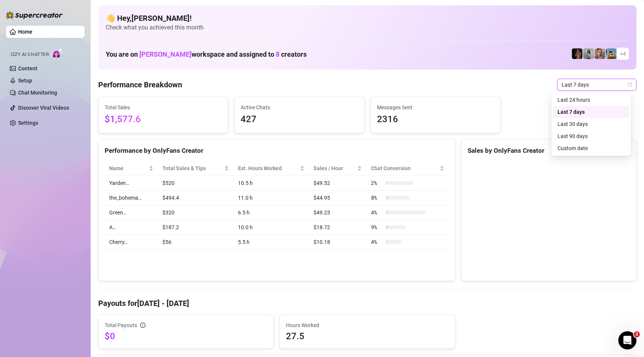 This screenshot has width=644, height=357. What do you see at coordinates (195, 227) in the screenshot?
I see `td: $187.2` at bounding box center [195, 227].